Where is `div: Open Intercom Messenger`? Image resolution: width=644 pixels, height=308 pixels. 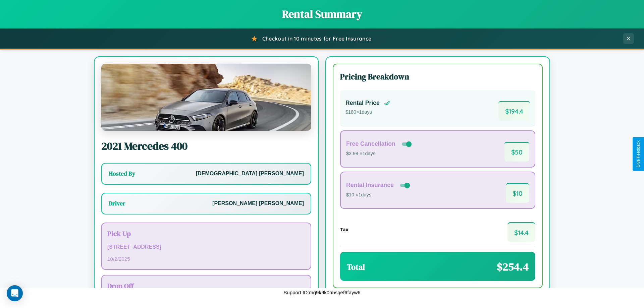
div: Open Intercom Messenger is located at coordinates (15, 293).